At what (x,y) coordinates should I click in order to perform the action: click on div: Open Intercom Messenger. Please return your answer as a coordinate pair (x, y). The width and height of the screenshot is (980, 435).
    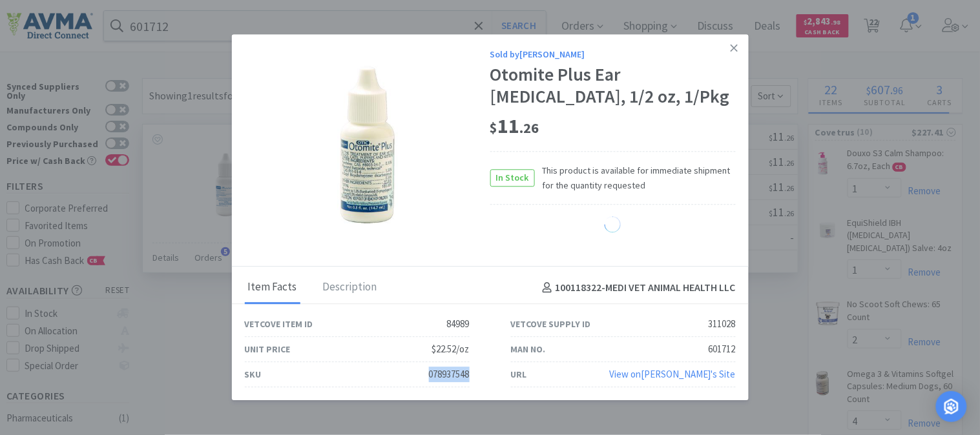
    Looking at the image, I should click on (951, 407).